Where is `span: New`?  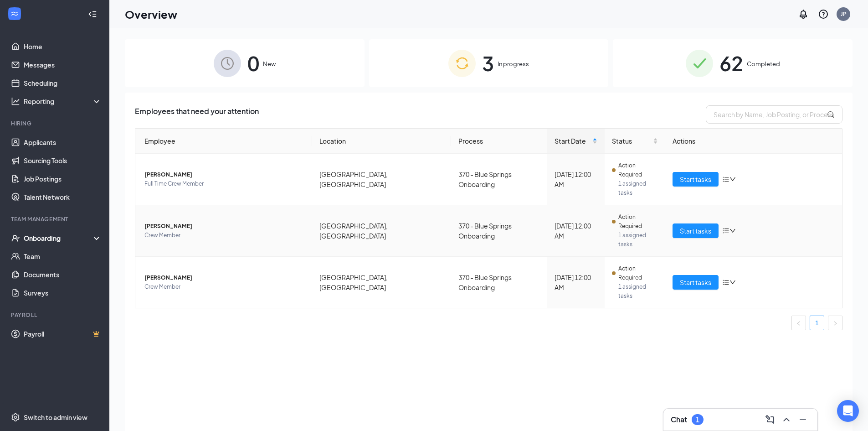 span: New is located at coordinates (269, 64).